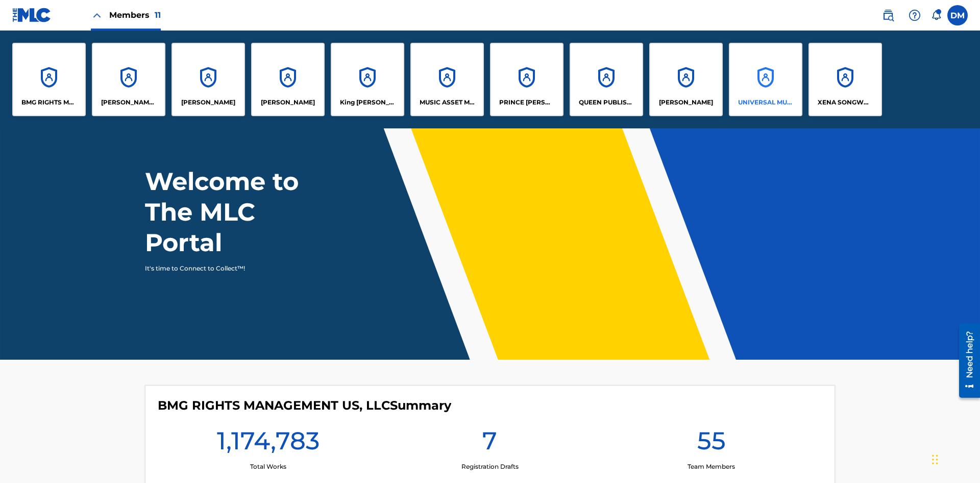 The width and height of the screenshot is (980, 483). What do you see at coordinates (888, 15) in the screenshot?
I see `img: search` at bounding box center [888, 15].